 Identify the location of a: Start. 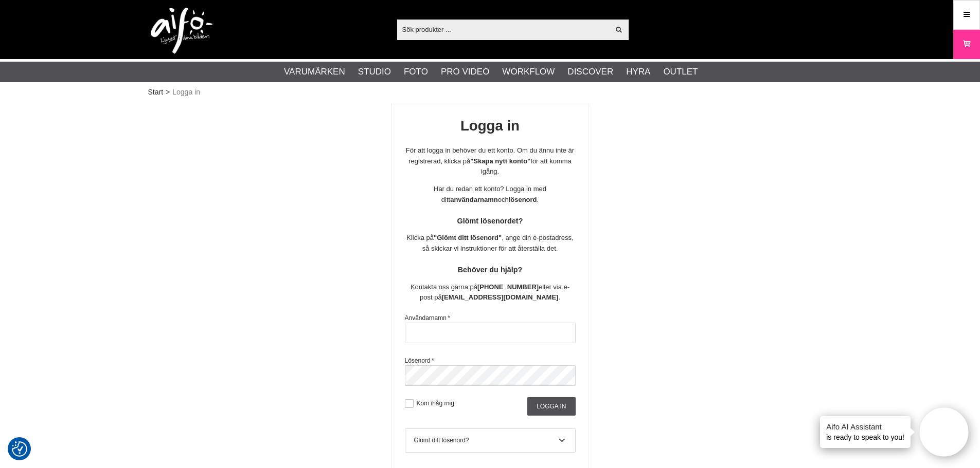
(156, 92).